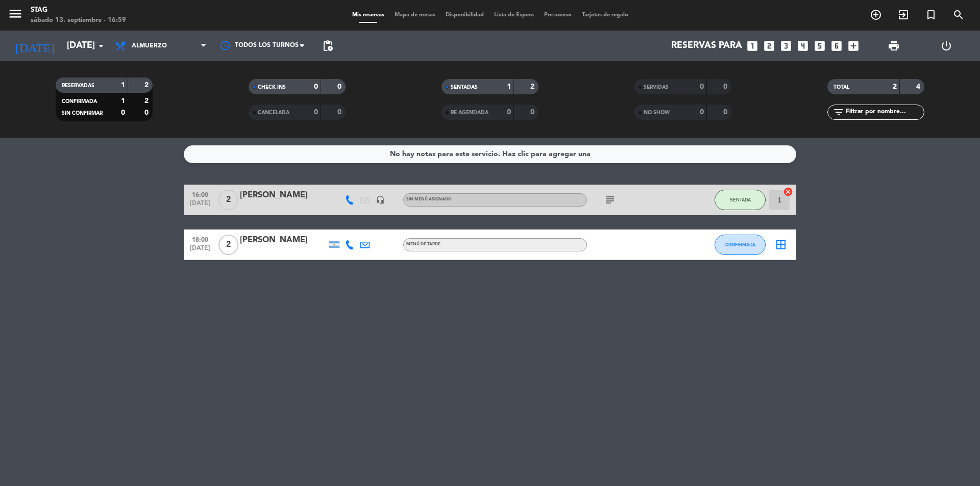 This screenshot has width=980, height=486. Describe the element at coordinates (753, 46) in the screenshot. I see `i: looks_one` at that location.